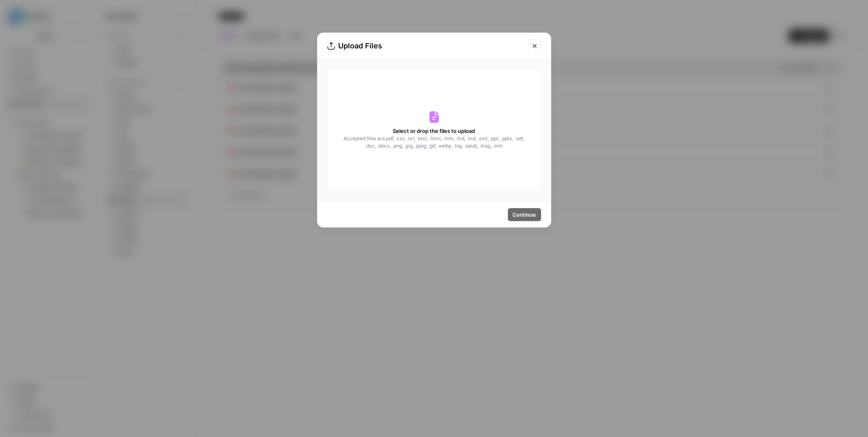 The width and height of the screenshot is (868, 437). What do you see at coordinates (434, 142) in the screenshot?
I see `span: Accepted files are .pdf, .csv, .txt, .text, .html, .htm, .md, .md, .xml, .ppt, .pptx, .odt, .doc,...` at bounding box center [434, 142].